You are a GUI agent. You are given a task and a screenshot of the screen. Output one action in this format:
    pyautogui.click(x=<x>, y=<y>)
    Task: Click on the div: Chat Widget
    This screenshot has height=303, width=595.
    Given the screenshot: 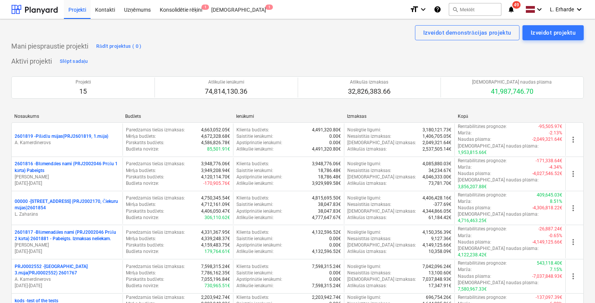 What is the action you would take?
    pyautogui.click(x=576, y=285)
    